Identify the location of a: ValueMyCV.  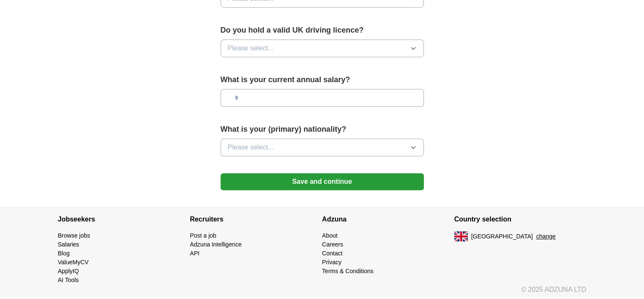
(73, 262).